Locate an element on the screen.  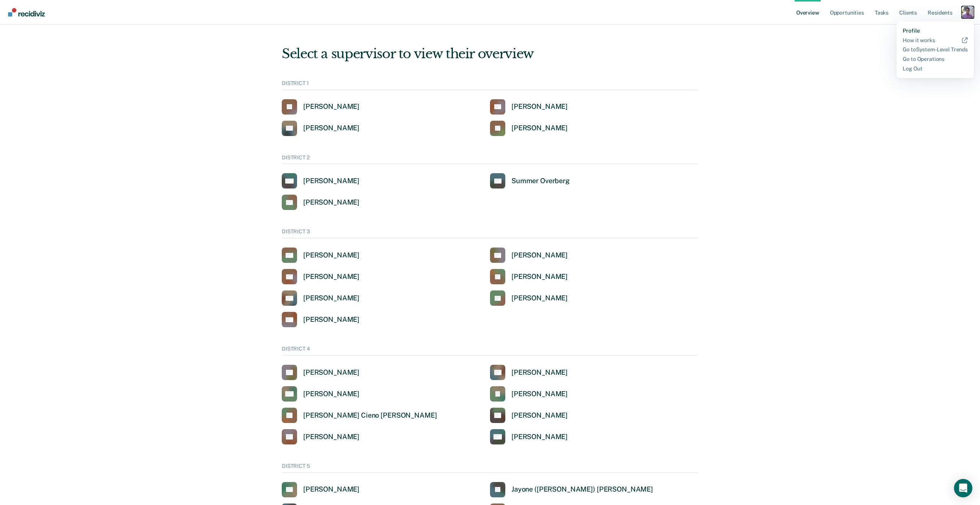
a: How it works is located at coordinates (936, 40).